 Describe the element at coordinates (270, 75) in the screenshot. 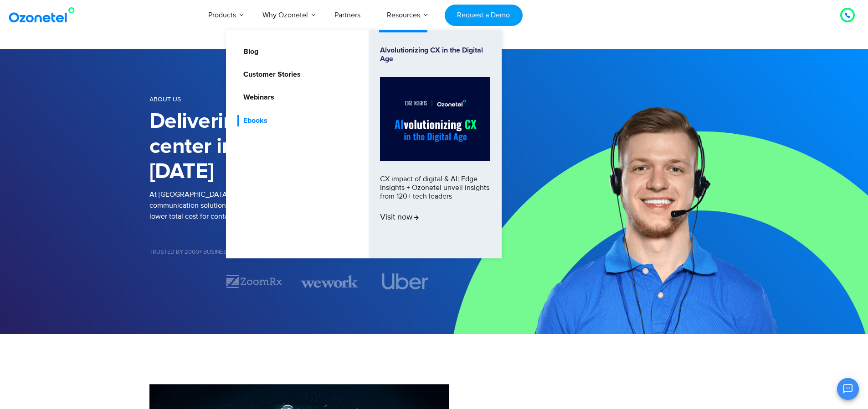

I see `a: Customer Stories` at that location.